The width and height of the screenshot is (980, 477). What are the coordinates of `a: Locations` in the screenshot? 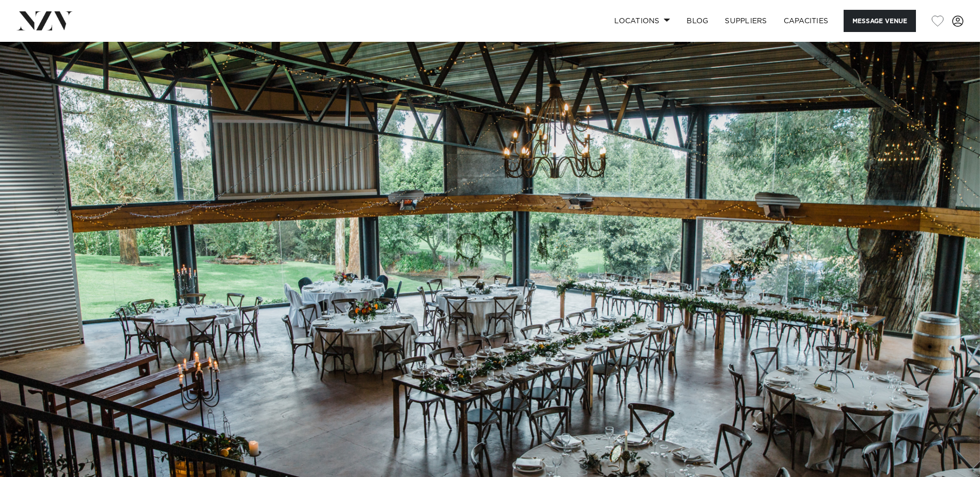 It's located at (642, 21).